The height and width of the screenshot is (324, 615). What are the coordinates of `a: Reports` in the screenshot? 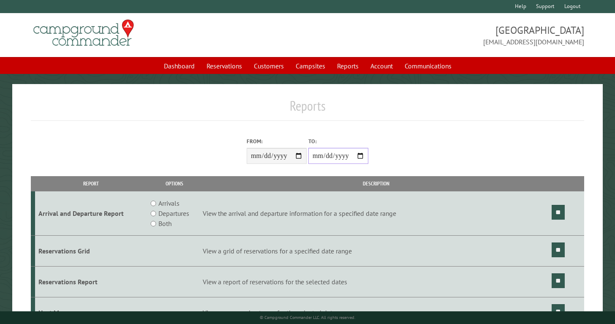 It's located at (347, 66).